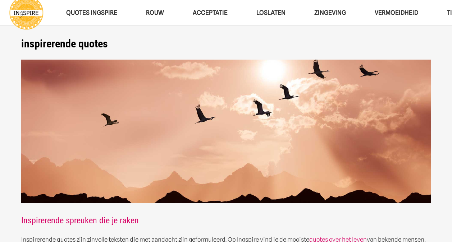 This screenshot has height=242, width=452. I want to click on span: VERMOEIDHEID, so click(396, 13).